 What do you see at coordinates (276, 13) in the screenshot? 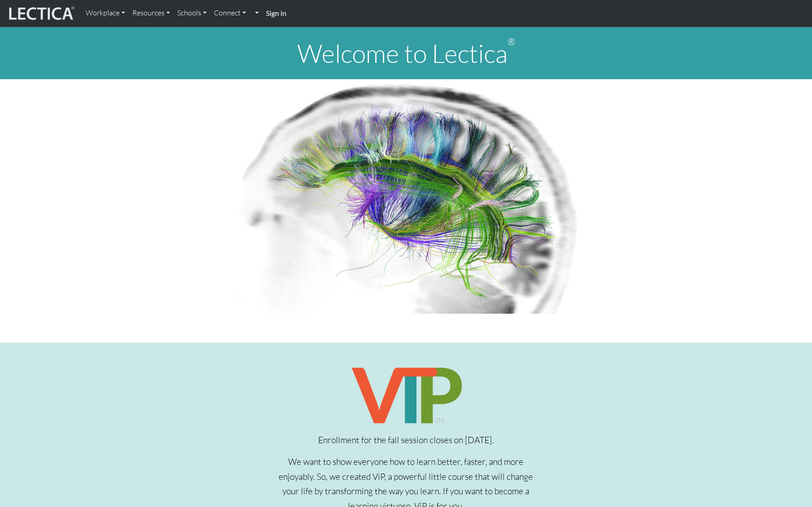
I see `strong: Sign in` at bounding box center [276, 13].